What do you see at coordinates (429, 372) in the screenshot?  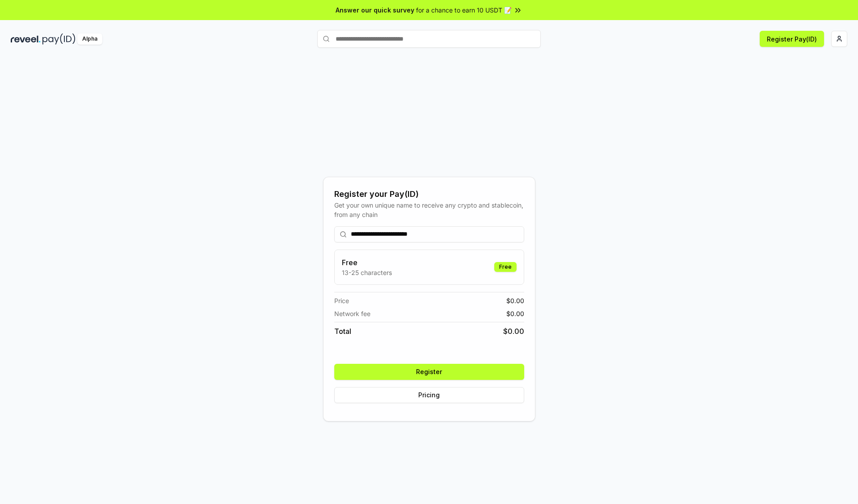 I see `button: Register` at bounding box center [429, 372].